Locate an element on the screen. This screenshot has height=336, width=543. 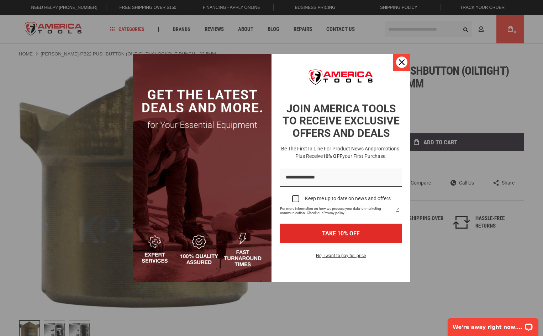
input: Email field is located at coordinates (341, 178).